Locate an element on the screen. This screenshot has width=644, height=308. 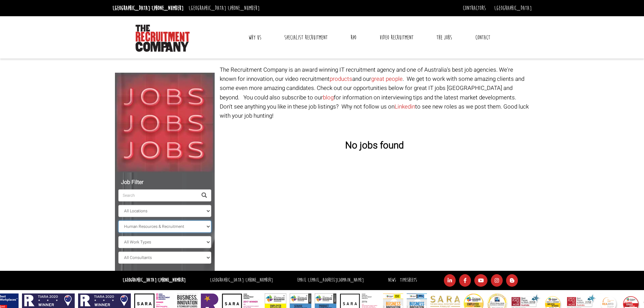
input: Search is located at coordinates (158, 195).